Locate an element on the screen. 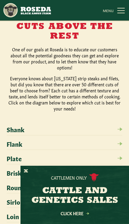 This screenshot has height=224, width=129. a: Plate is located at coordinates (65, 160).